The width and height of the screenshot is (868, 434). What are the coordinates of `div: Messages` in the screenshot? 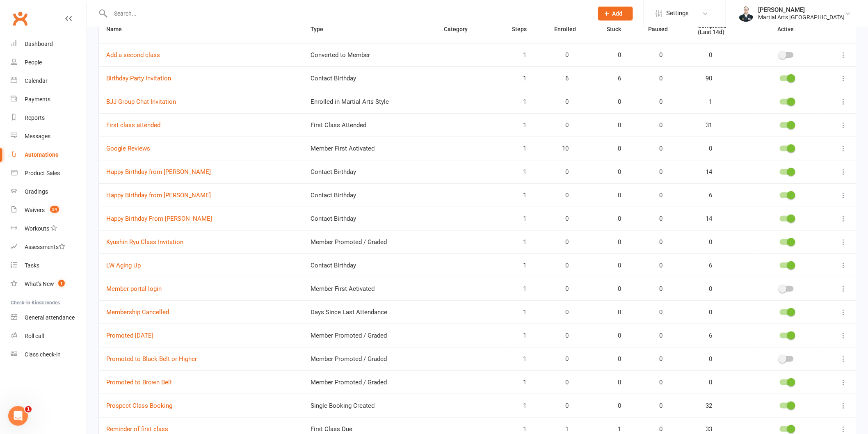 It's located at (37, 136).